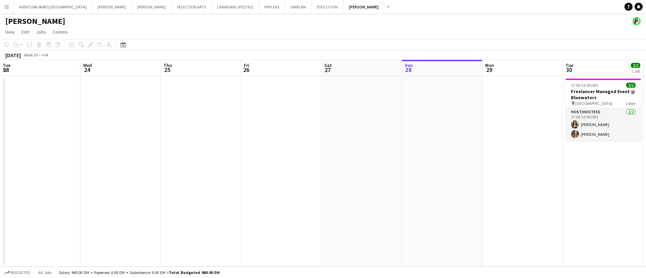  I want to click on span: 30, so click(569, 70).